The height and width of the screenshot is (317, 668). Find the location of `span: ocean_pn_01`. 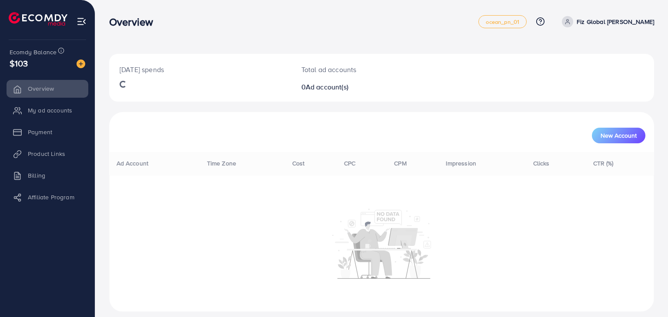

span: ocean_pn_01 is located at coordinates (502, 22).